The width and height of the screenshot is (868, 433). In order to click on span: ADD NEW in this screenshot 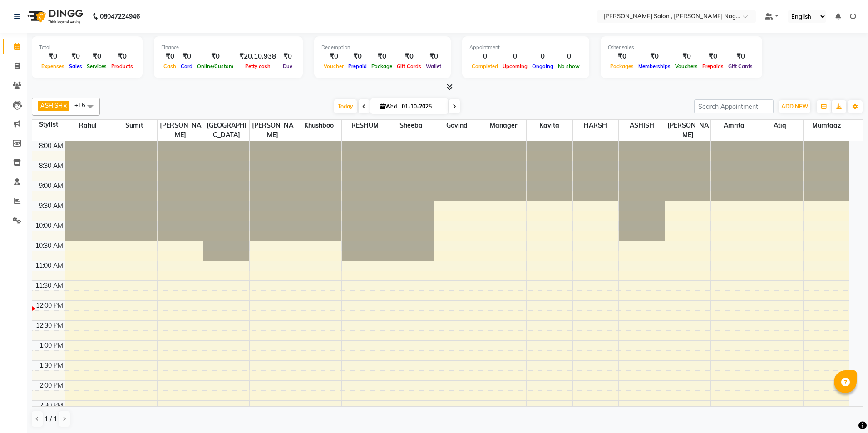, I will do `click(795, 107)`.